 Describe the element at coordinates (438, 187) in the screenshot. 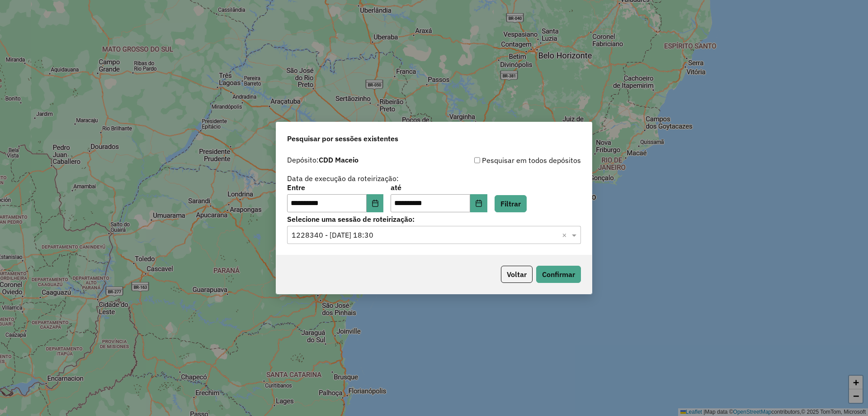

I see `label: até` at that location.